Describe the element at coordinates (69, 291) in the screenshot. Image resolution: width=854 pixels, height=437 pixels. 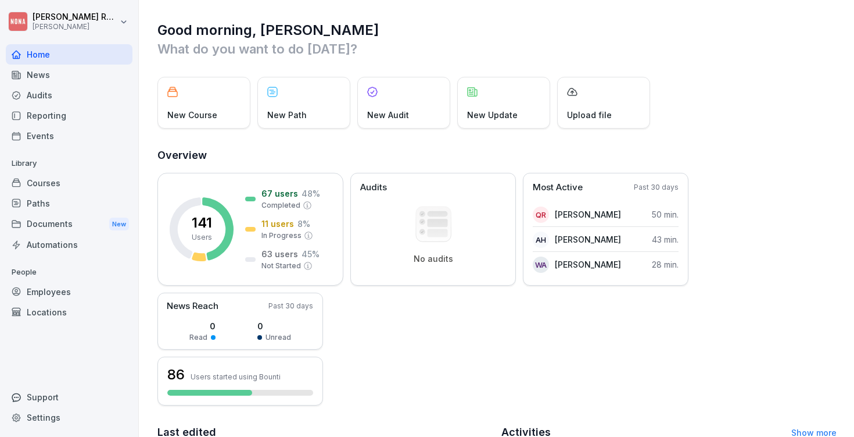
I see `a: Employees` at that location.